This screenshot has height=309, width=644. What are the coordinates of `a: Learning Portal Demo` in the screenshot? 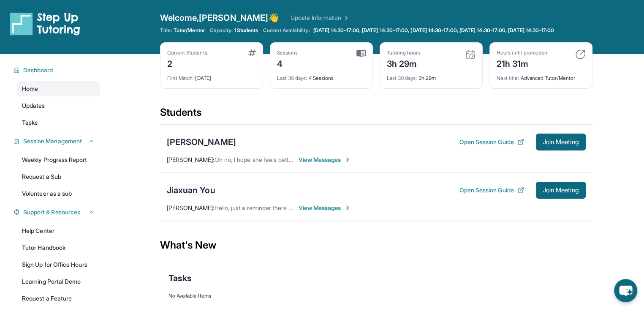 It's located at (58, 282).